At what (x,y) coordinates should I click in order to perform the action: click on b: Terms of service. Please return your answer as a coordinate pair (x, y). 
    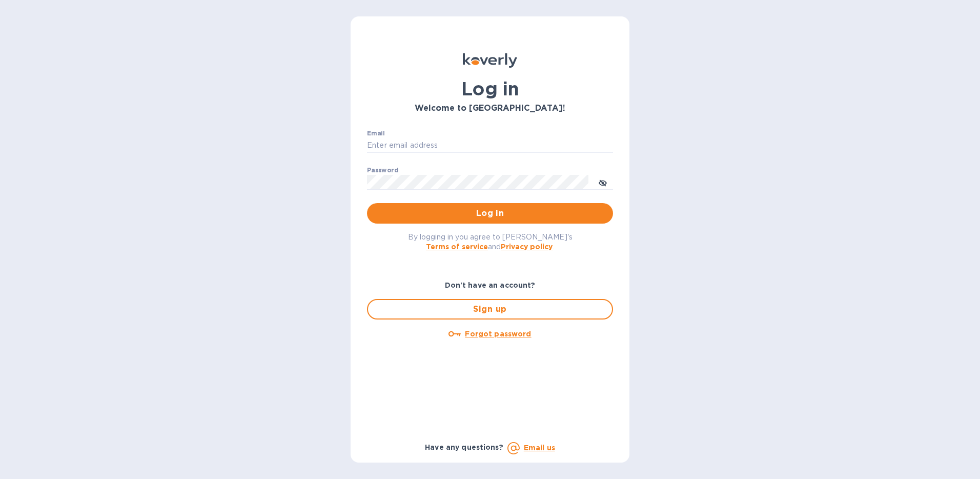
    Looking at the image, I should click on (456, 247).